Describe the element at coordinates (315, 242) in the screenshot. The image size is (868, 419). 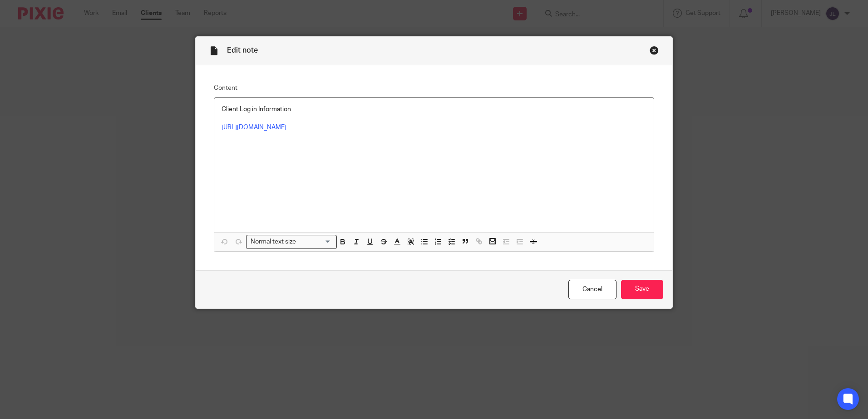
I see `input: Search for option` at that location.